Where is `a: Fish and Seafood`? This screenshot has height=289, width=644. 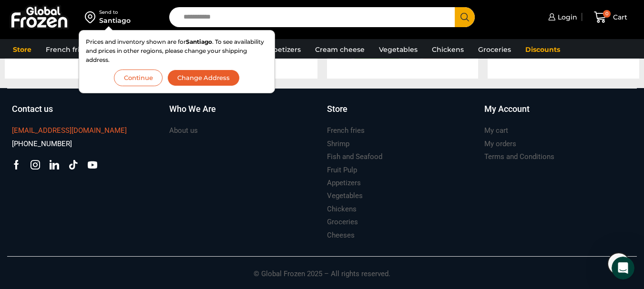 a: Fish and Seafood is located at coordinates (355, 157).